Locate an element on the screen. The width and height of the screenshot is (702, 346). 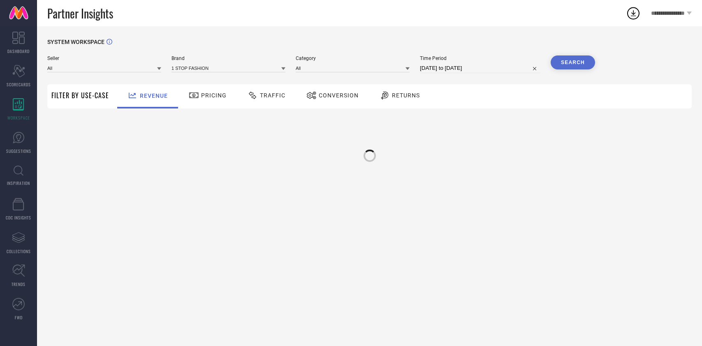
span: Pricing is located at coordinates (214, 95).